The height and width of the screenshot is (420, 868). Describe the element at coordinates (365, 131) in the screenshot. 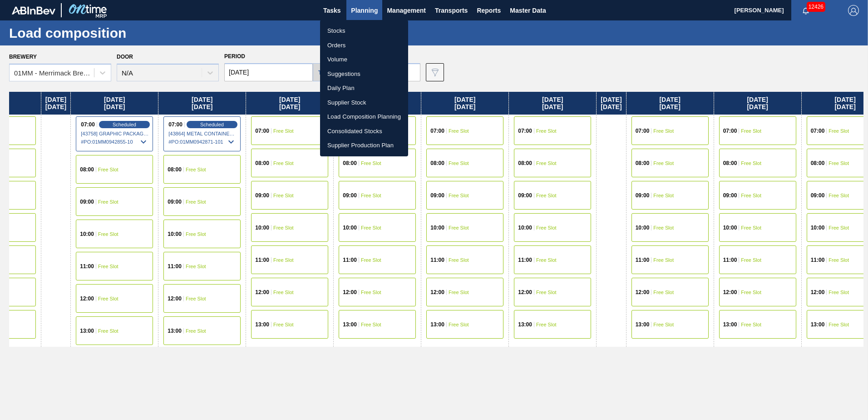

I see `li: Consolidated Stocks` at that location.